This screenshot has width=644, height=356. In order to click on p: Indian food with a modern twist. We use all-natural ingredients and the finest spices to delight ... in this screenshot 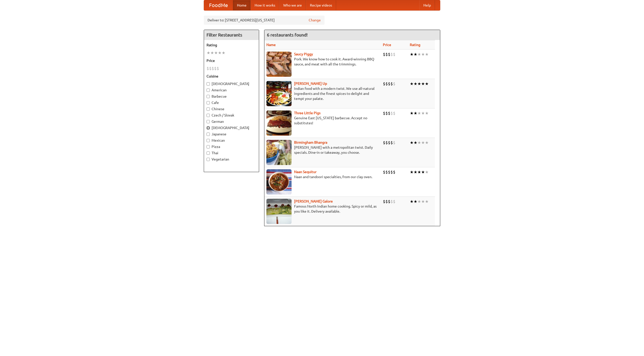, I will do `click(323, 94)`.